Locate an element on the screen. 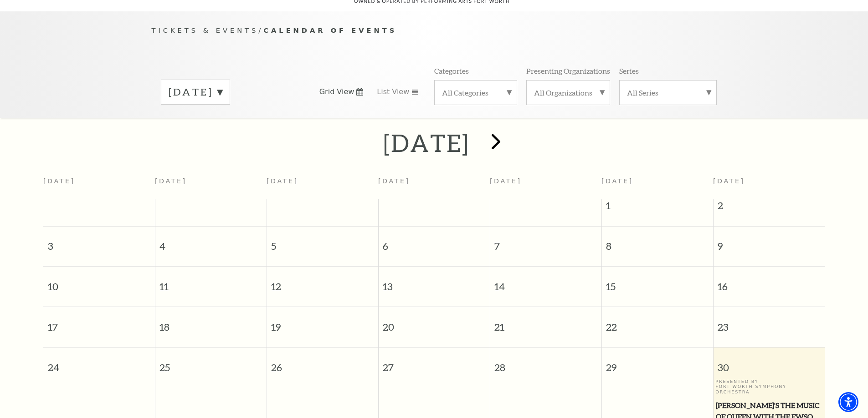  span: 16 is located at coordinates (769, 282).